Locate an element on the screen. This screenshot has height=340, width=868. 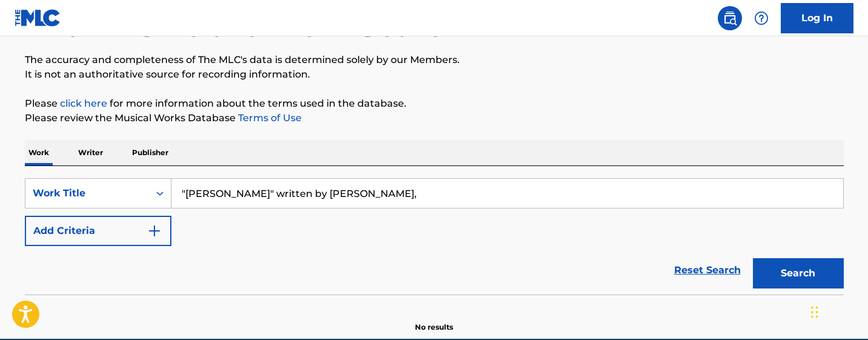
form: Search Form is located at coordinates (434, 236).